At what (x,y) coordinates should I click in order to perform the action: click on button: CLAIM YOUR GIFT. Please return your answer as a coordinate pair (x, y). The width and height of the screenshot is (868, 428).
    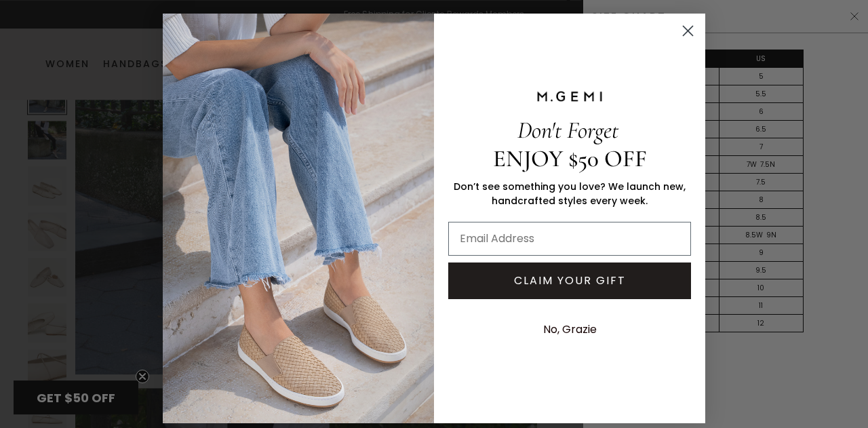
    Looking at the image, I should click on (570, 281).